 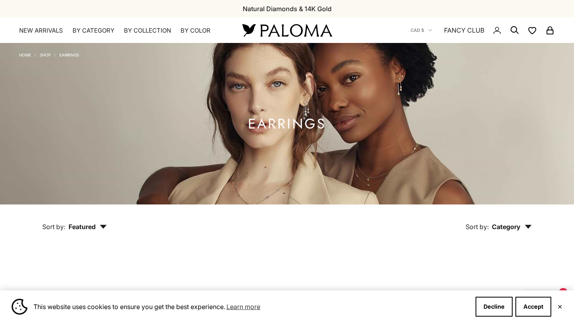 I want to click on span: This website uses cookies to ensure you get the best experience., so click(x=251, y=307).